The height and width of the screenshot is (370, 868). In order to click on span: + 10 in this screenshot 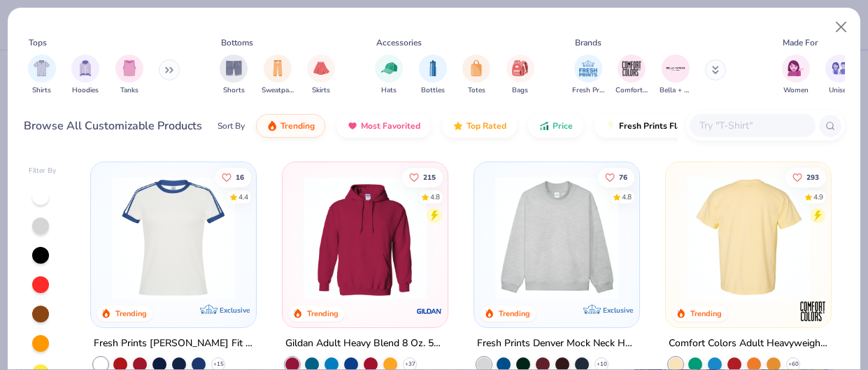, I will do `click(602, 364)`.